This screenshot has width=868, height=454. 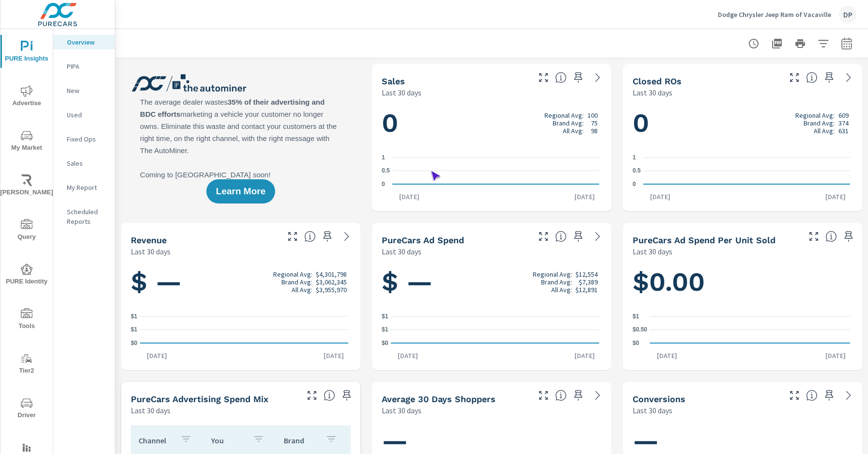 I want to click on p: PIPA, so click(x=87, y=66).